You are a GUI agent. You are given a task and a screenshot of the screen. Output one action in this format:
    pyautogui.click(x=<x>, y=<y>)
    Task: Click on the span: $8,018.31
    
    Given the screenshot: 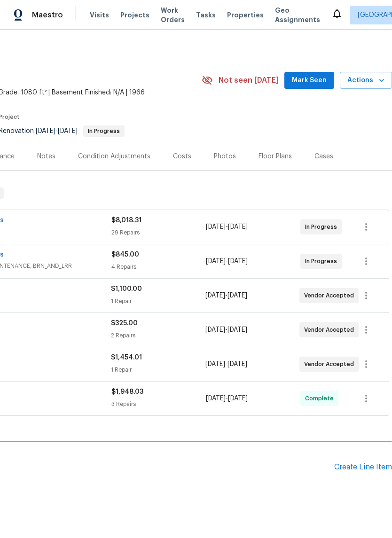 What is the action you would take?
    pyautogui.click(x=126, y=221)
    